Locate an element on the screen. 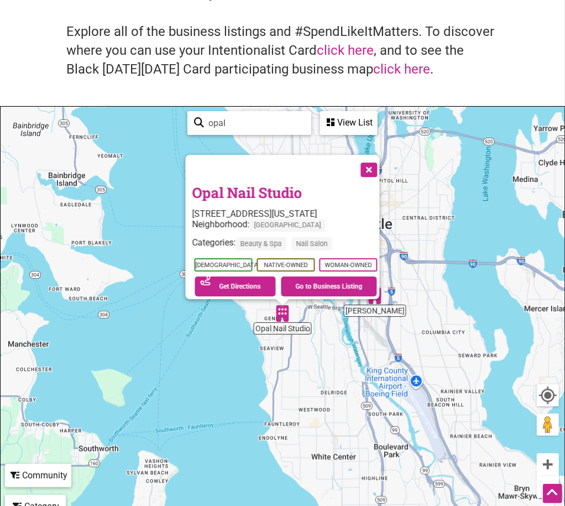 The height and width of the screenshot is (506, 565). div: See a list of the visible businesses is located at coordinates (349, 123).